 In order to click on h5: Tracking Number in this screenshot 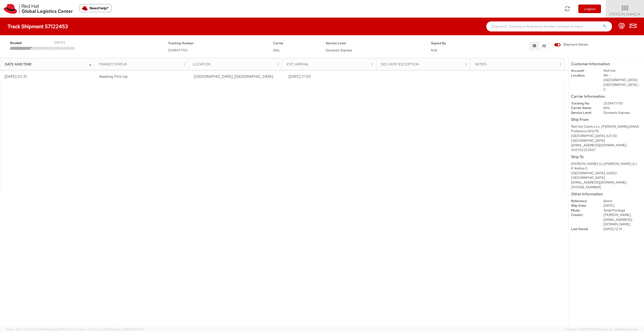, I will do `click(217, 43)`.